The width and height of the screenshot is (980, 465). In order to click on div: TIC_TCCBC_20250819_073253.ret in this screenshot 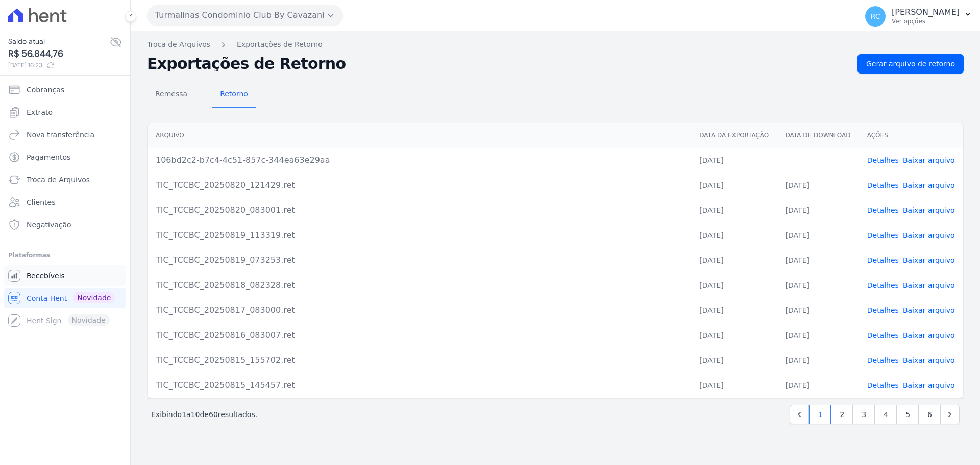, I will do `click(419, 260)`.